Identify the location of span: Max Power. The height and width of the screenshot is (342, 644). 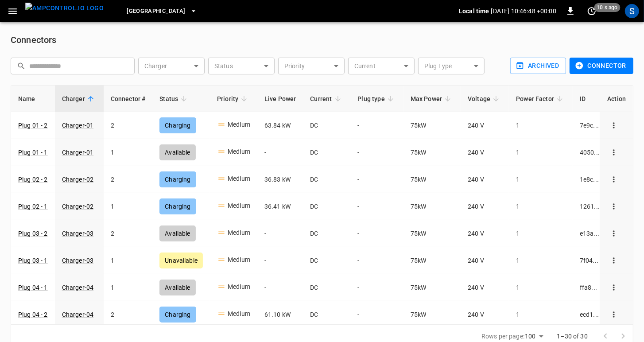
(432, 99).